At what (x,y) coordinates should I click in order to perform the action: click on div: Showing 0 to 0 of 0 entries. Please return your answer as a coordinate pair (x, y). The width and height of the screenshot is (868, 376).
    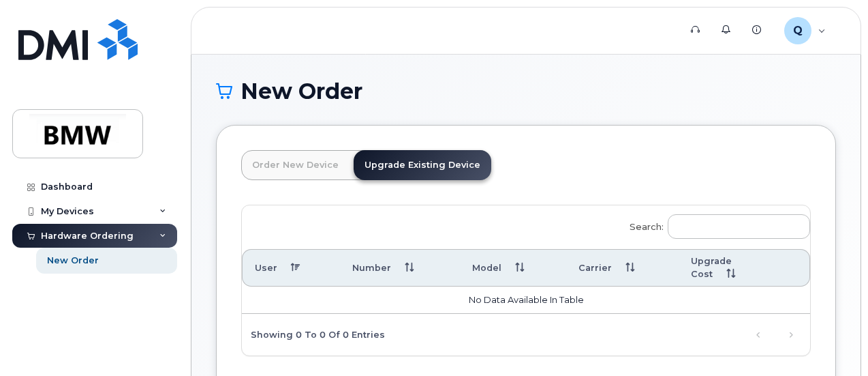
    Looking at the image, I should click on (314, 334).